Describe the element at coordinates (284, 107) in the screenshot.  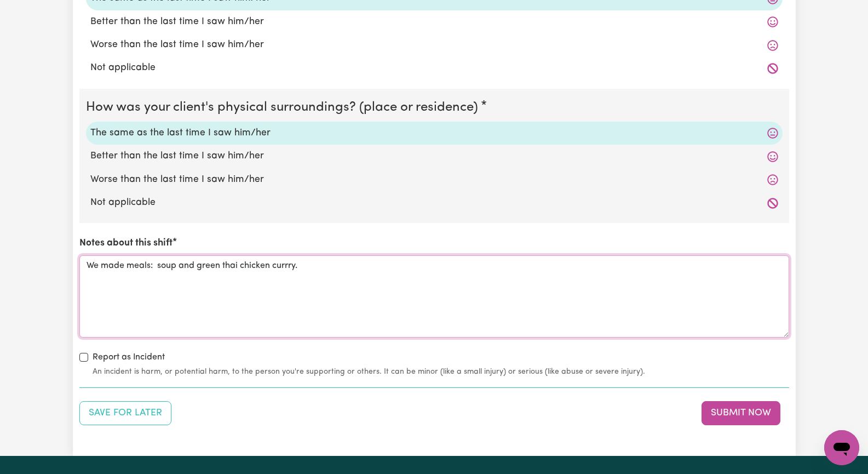
I see `legend: How was your client's physical surroundings? (place or residence)` at that location.